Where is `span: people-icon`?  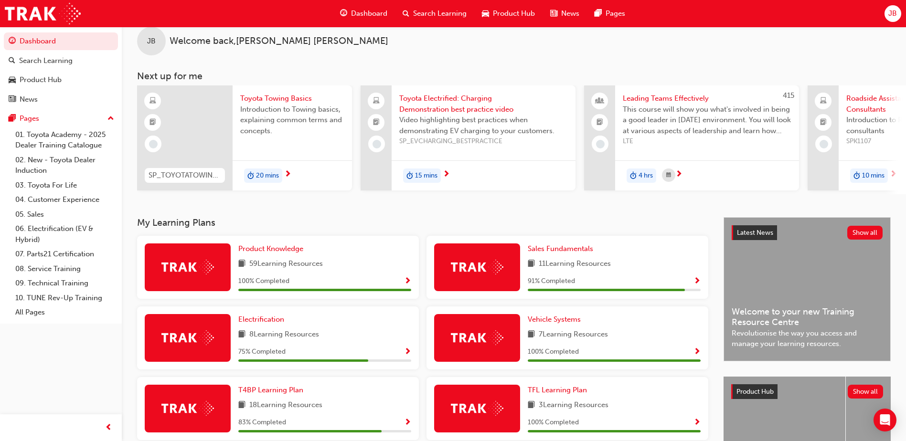
span: people-icon is located at coordinates (600, 101).